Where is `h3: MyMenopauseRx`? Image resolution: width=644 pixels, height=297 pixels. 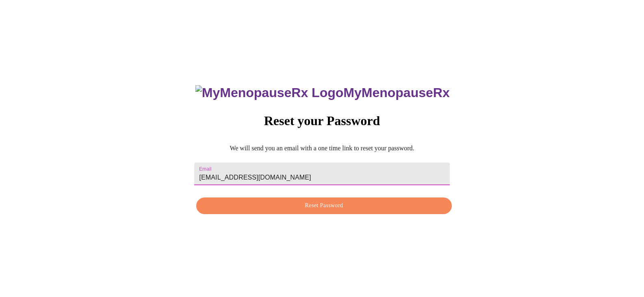 h3: MyMenopauseRx is located at coordinates (323, 93).